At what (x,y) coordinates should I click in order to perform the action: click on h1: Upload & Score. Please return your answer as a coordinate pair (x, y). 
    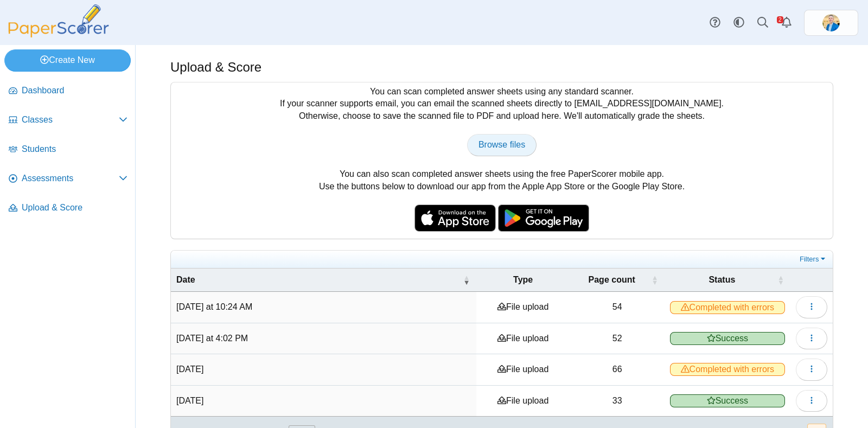
    Looking at the image, I should click on (216, 67).